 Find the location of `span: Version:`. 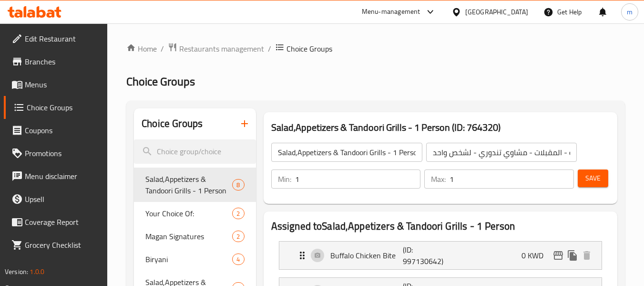

span: Version: is located at coordinates (16, 272).